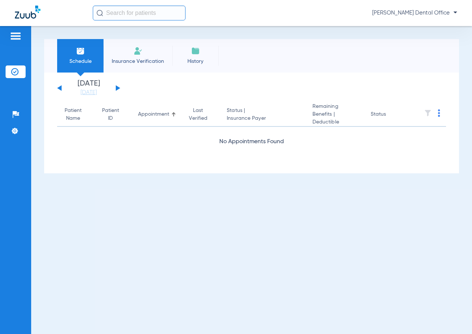  I want to click on span: Deductible, so click(336, 122).